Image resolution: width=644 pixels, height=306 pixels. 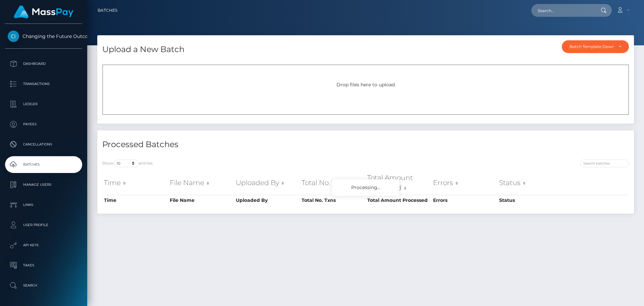 I want to click on input: Search..., so click(x=563, y=10).